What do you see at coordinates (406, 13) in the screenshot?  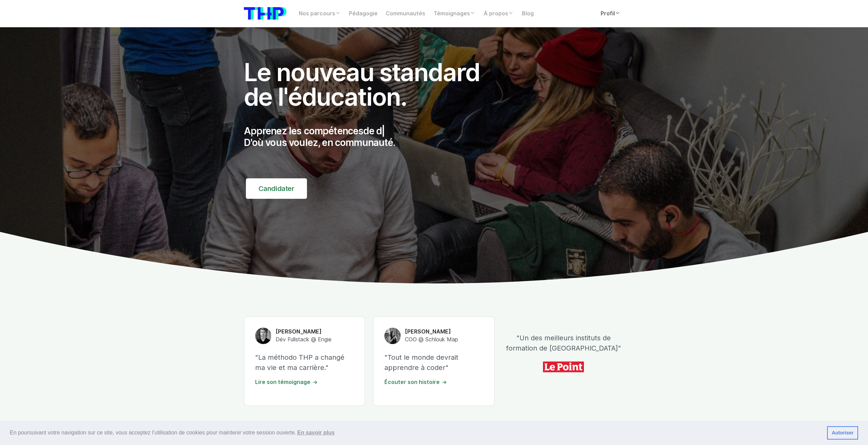 I see `a: Communautés` at bounding box center [406, 13].